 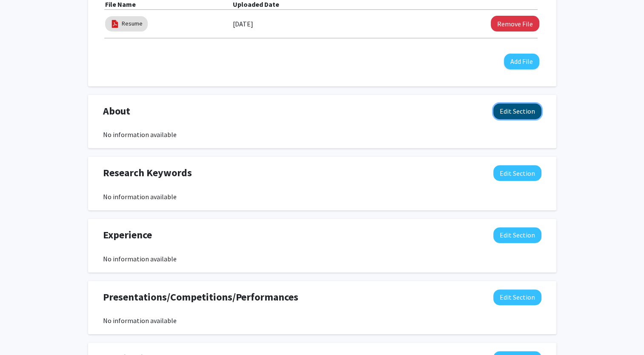 I want to click on span: Presentations/Competitions/Performances, so click(x=201, y=297).